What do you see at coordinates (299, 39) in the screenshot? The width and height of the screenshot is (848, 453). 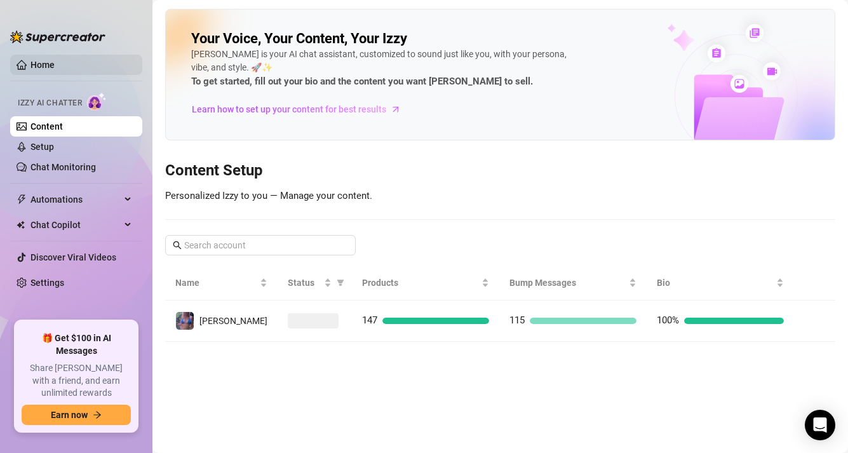 I see `h2: Your Voice, Your Content, Your Izzy` at bounding box center [299, 39].